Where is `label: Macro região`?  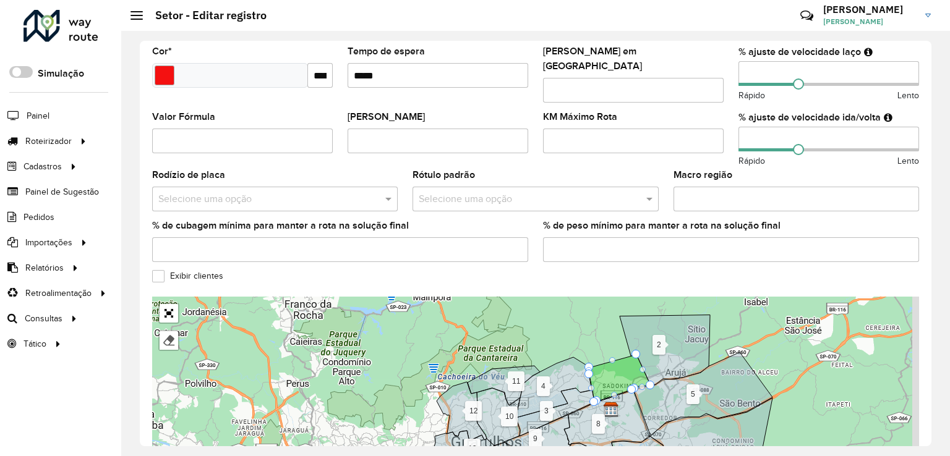
label: Macro região is located at coordinates (702, 175).